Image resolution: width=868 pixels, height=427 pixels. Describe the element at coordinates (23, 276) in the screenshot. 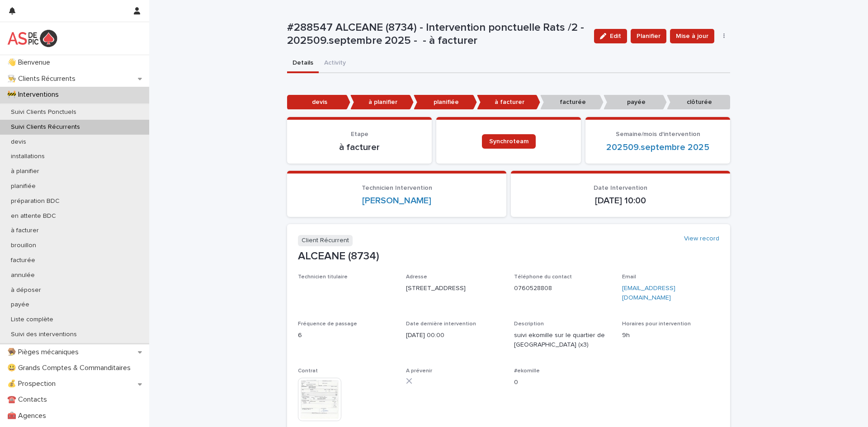

I see `p: annulée` at that location.